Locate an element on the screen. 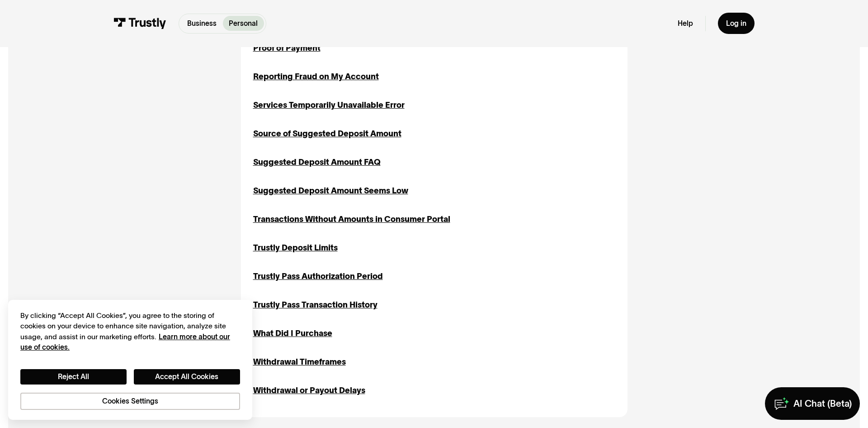  div: Services Temporarily Unavailable Error is located at coordinates (329, 105).